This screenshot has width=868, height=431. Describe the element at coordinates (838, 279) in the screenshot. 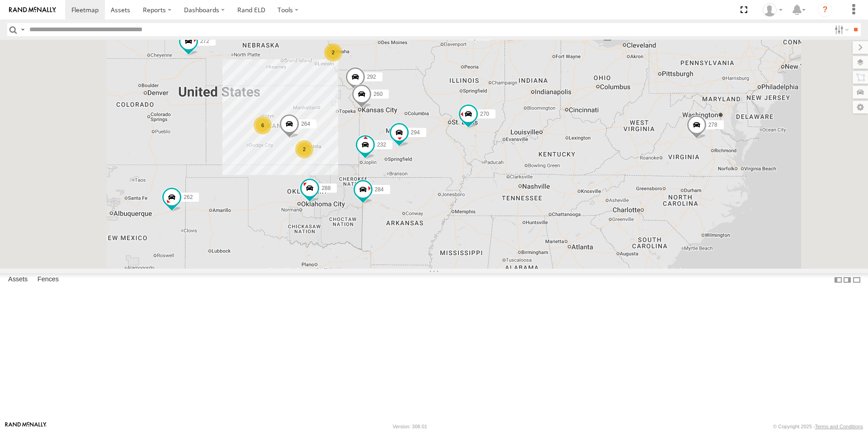

I see `label: Dock Summary Table to the Left` at that location.